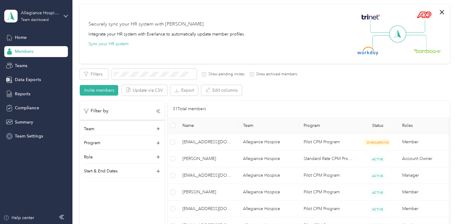 This screenshot has height=224, width=460. Describe the element at coordinates (428, 175) in the screenshot. I see `td: Manager` at that location.